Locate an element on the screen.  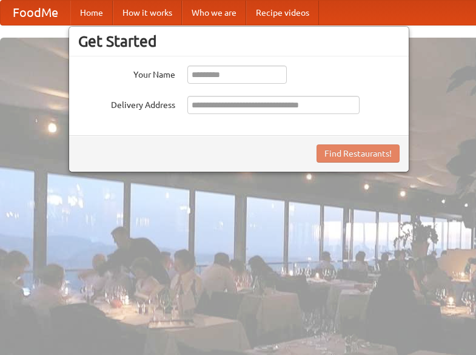
a: Who we are is located at coordinates (214, 13).